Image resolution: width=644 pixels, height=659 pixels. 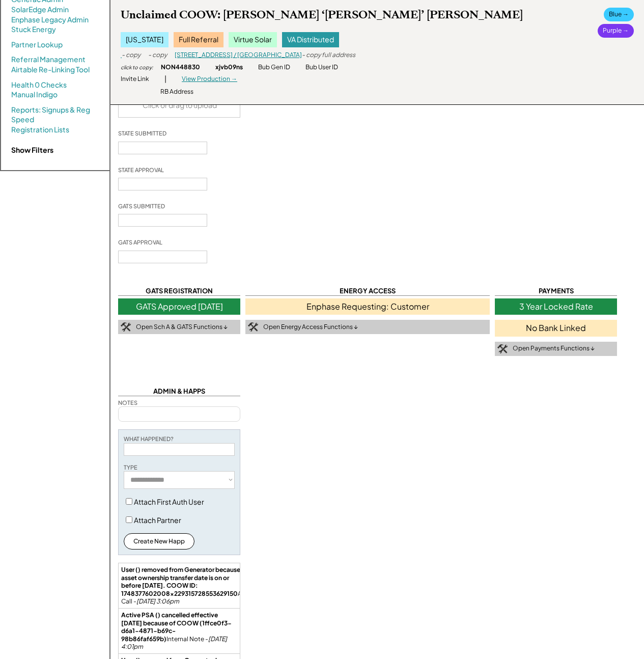 I want to click on div: PAYMENTS, so click(x=556, y=291).